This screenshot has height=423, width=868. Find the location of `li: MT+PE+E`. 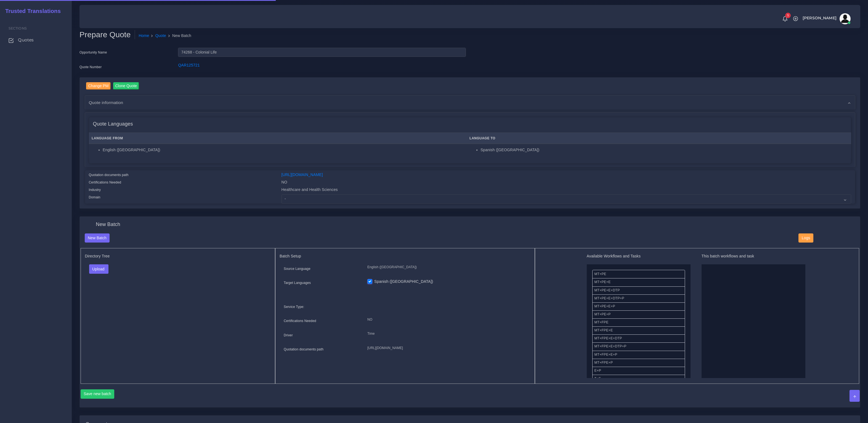

li: MT+PE+E is located at coordinates (639, 283).